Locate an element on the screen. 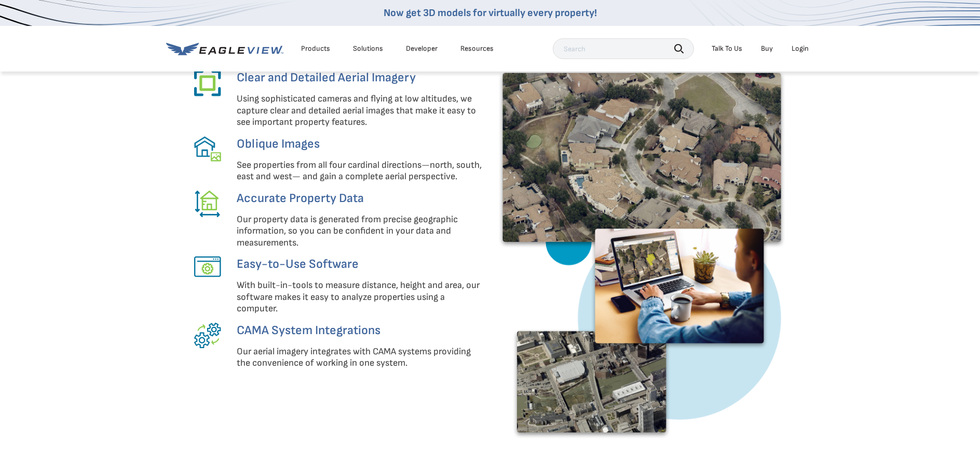 Image resolution: width=980 pixels, height=460 pixels. p: Using sophisticated cameras and flying at low altitudes, we capture clear and detailed aerial ima... is located at coordinates (359, 111).